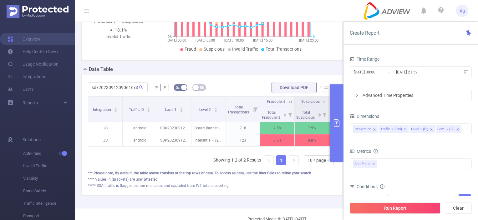 The height and width of the screenshot is (220, 478). What do you see at coordinates (49, 204) in the screenshot?
I see `span: Traffic Intelligence` at bounding box center [49, 204].